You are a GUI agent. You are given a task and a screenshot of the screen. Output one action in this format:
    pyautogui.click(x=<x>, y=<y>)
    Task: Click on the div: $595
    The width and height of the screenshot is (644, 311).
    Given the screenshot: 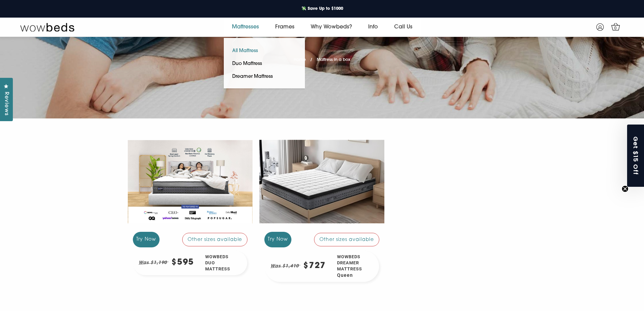 What is the action you would take?
    pyautogui.click(x=183, y=263)
    